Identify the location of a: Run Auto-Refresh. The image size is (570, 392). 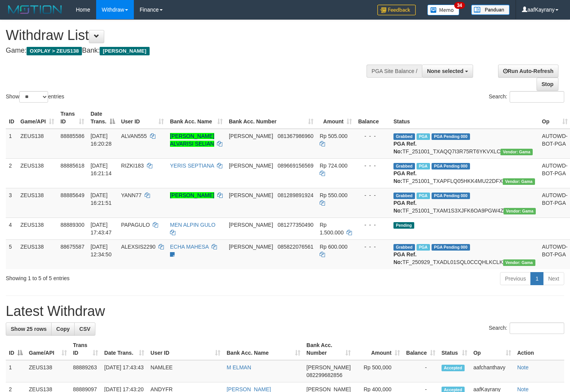
(528, 71).